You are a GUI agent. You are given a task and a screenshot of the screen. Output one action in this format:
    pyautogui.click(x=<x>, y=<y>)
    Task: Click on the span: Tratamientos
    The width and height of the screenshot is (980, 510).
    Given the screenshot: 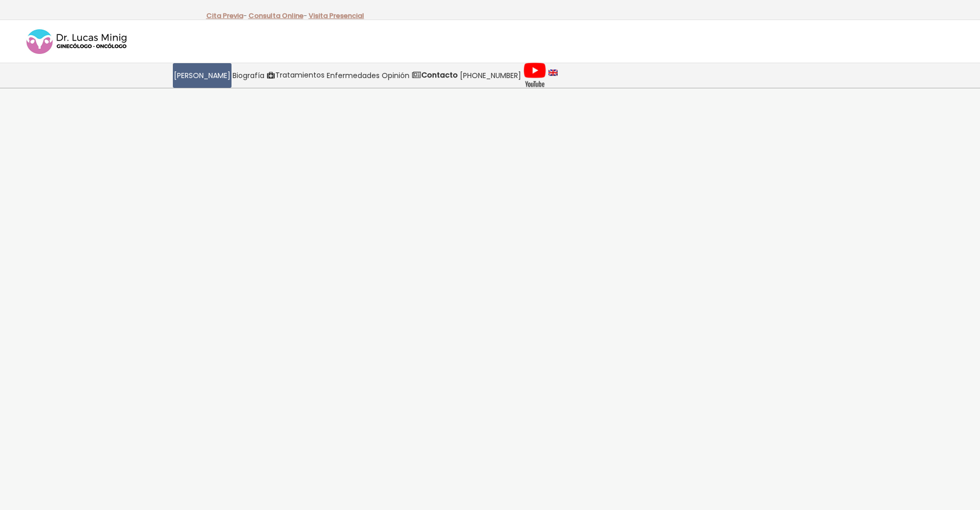 What is the action you would take?
    pyautogui.click(x=299, y=75)
    